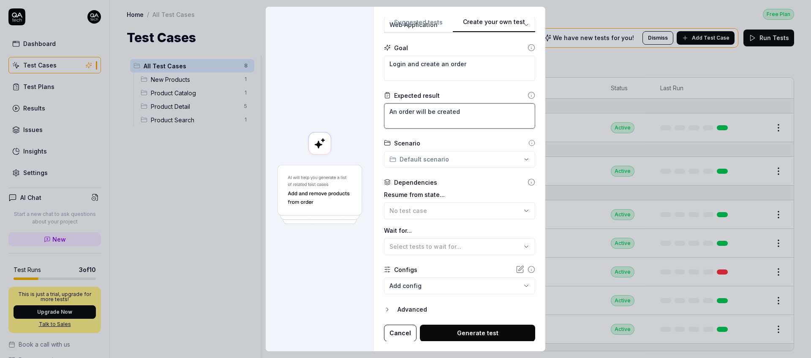 The image size is (811, 358). I want to click on div: Advanced, so click(466, 310).